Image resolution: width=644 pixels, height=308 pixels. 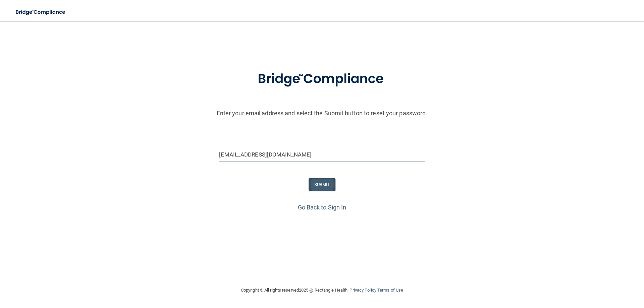 What do you see at coordinates (322, 290) in the screenshot?
I see `div: Copyright © All rights reserved 2025 @ Rectangle Health | |` at bounding box center [322, 290].